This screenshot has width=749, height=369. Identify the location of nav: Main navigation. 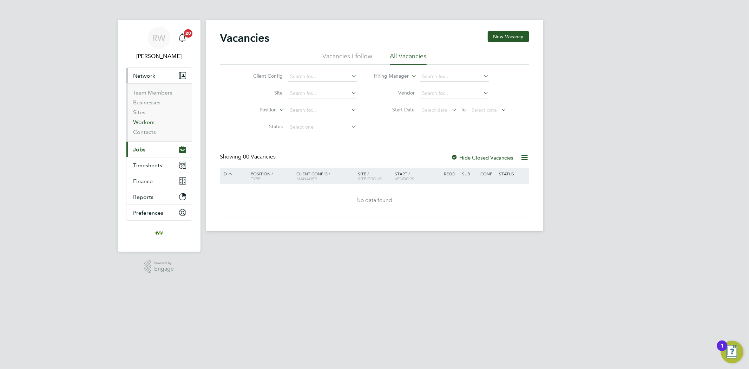
(159, 136).